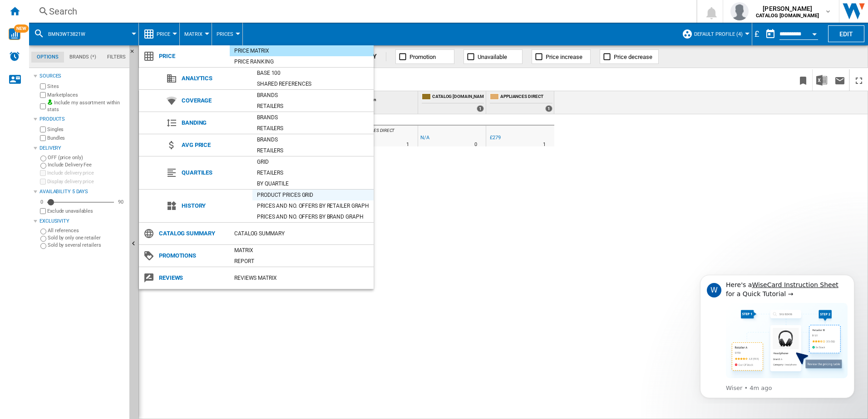 The height and width of the screenshot is (419, 868). Describe the element at coordinates (313, 73) in the screenshot. I see `div: Base 100` at that location.